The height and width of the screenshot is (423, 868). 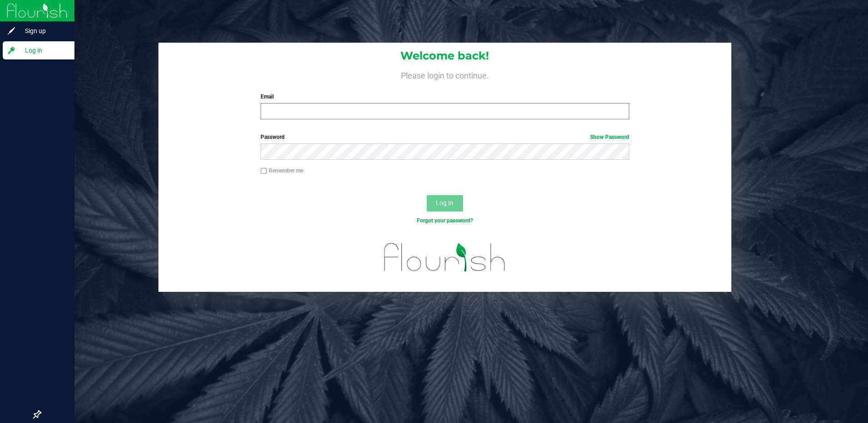 I want to click on input: Remember me, so click(x=264, y=171).